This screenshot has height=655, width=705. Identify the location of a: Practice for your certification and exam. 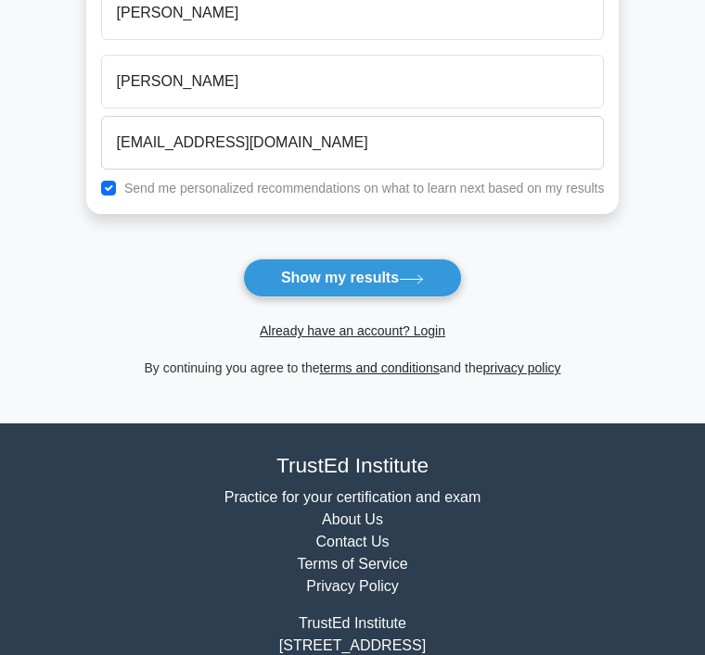
(352, 497).